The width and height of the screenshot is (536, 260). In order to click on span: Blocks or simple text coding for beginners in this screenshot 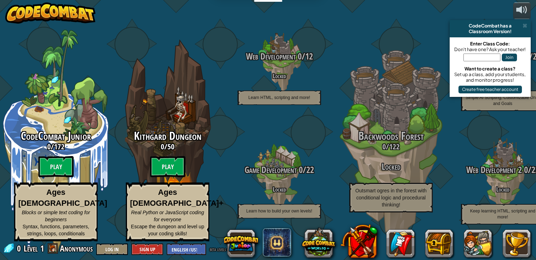, I will do `click(56, 216)`.